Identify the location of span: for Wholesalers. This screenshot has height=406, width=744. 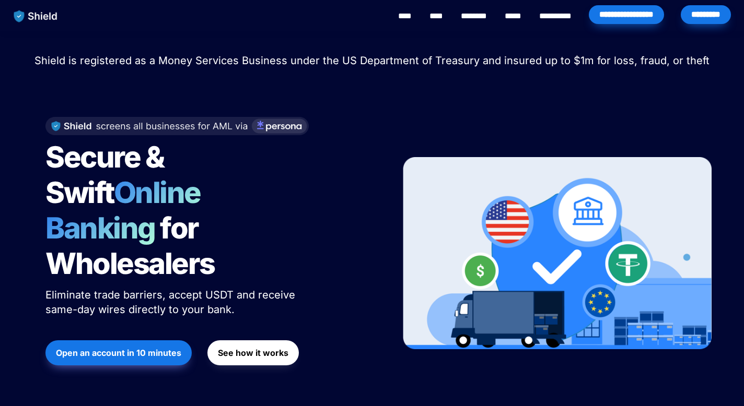
(130, 246).